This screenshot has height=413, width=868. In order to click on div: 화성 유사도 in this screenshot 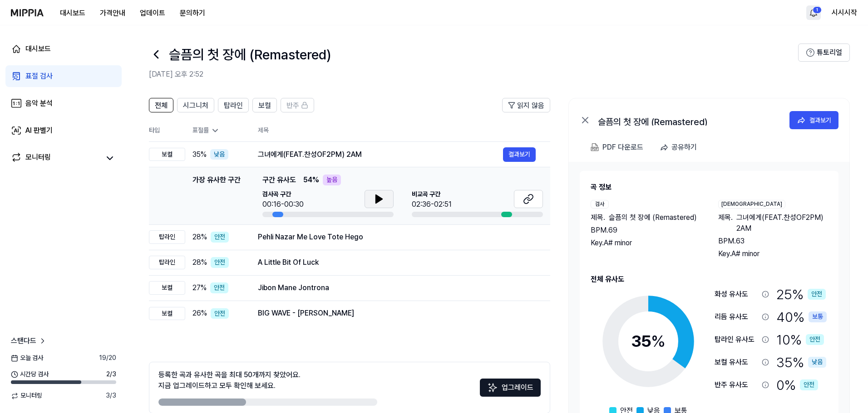, I will do `click(736, 294)`.